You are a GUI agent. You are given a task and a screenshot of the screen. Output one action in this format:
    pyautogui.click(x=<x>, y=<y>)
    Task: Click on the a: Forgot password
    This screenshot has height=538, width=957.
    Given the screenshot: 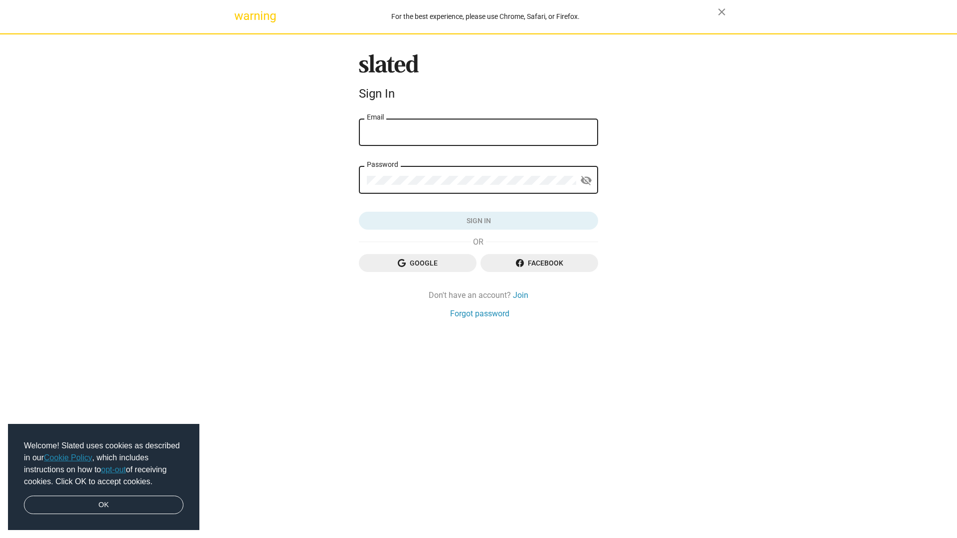 What is the action you would take?
    pyautogui.click(x=479, y=313)
    